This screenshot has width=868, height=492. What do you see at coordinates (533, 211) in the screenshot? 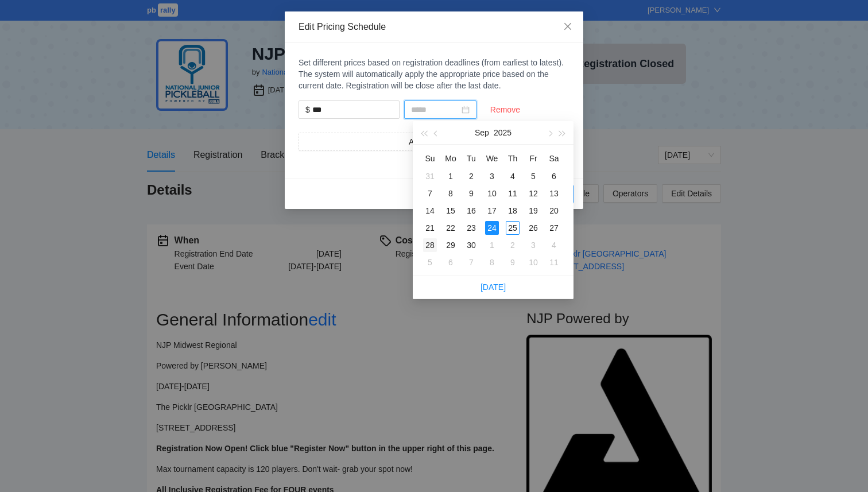
I see `div: 19` at bounding box center [533, 211].